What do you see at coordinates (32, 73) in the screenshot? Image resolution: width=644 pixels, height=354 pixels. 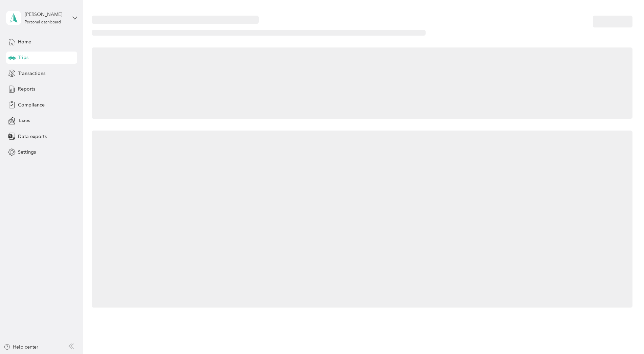 I see `span: Transactions` at bounding box center [32, 73].